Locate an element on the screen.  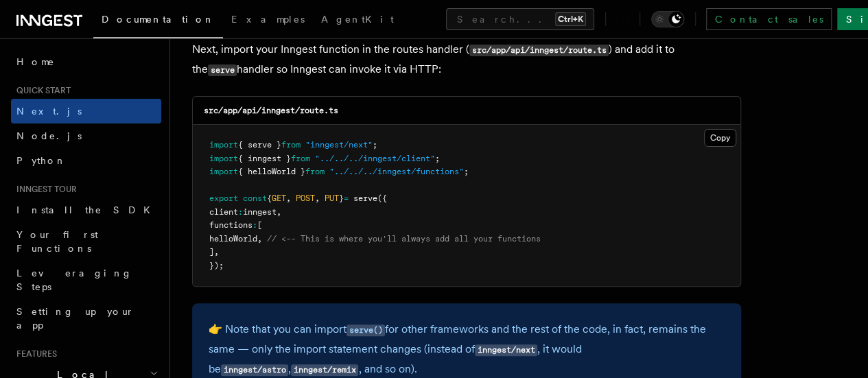
span: Install the SDK is located at coordinates (87, 210).